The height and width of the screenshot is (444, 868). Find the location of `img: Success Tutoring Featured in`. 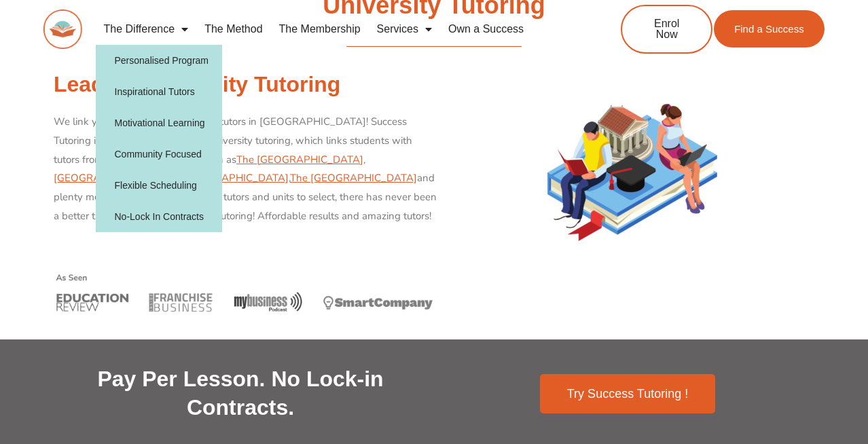

img: Success Tutoring Featured in is located at coordinates (245, 294).